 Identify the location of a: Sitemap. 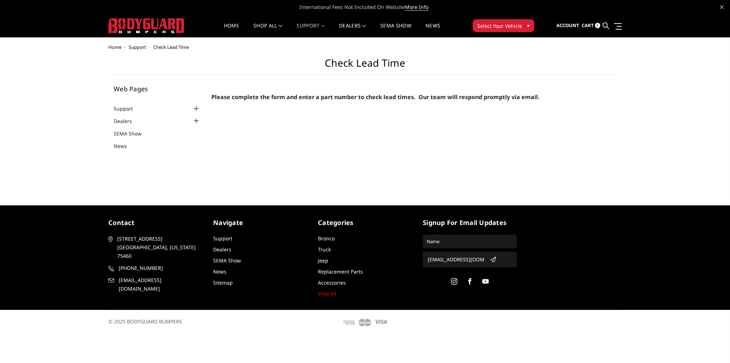
(223, 282).